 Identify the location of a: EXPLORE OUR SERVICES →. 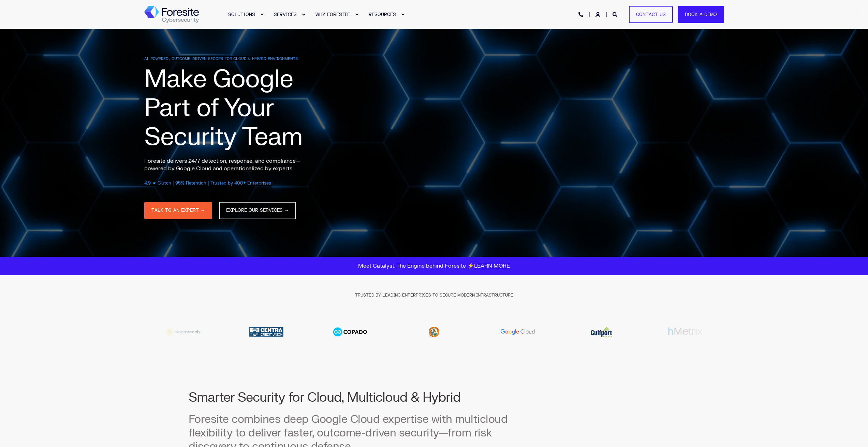
(258, 211).